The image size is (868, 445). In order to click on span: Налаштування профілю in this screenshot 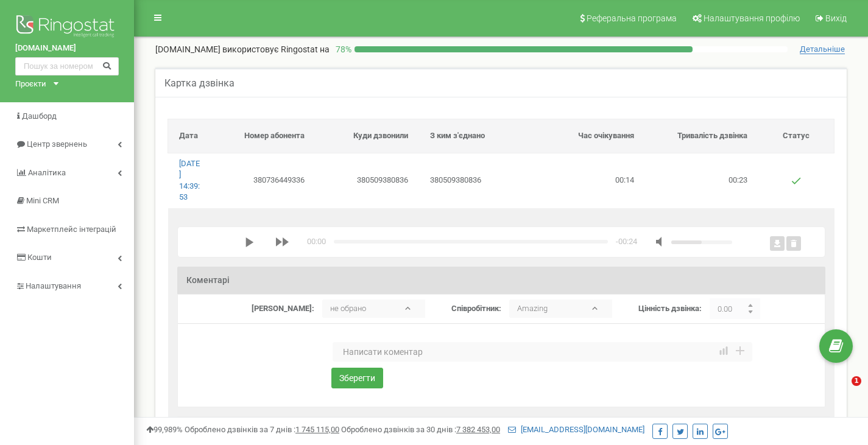, I will do `click(752, 18)`.